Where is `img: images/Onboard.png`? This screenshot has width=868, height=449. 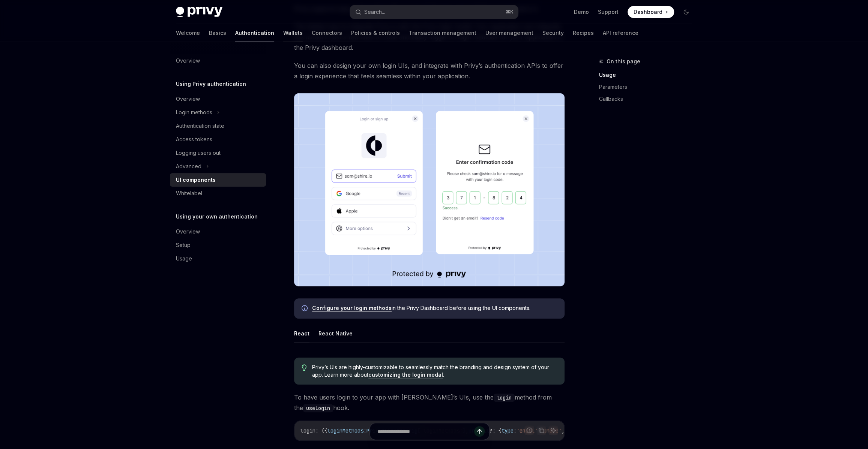
img: images/Onboard.png is located at coordinates (429, 190).